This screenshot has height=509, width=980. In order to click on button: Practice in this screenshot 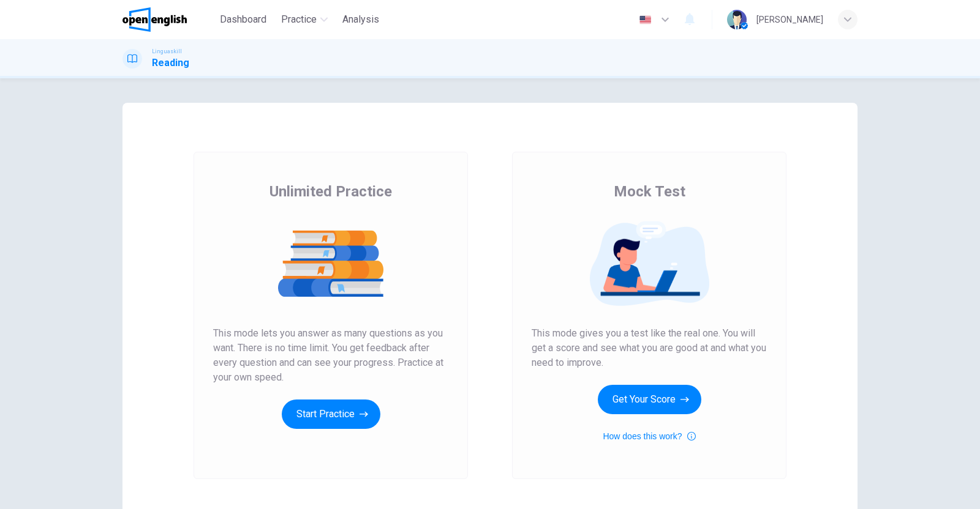, I will do `click(305, 20)`.